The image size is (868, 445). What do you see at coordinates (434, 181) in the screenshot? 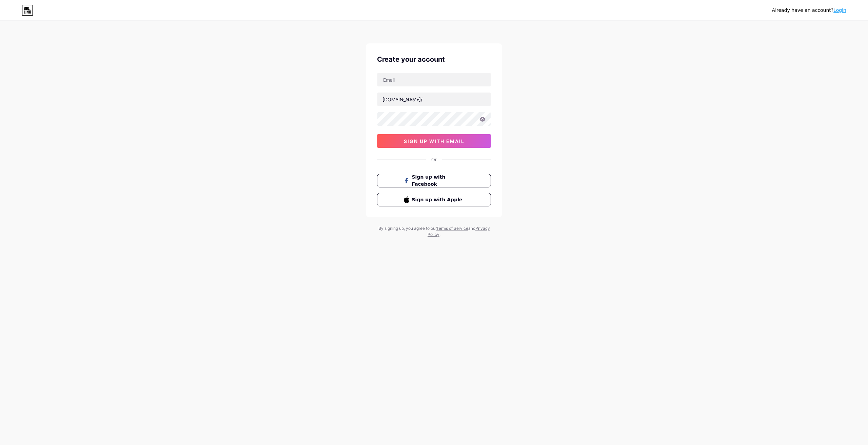
I see `button: Sign up with Facebook` at bounding box center [434, 181].